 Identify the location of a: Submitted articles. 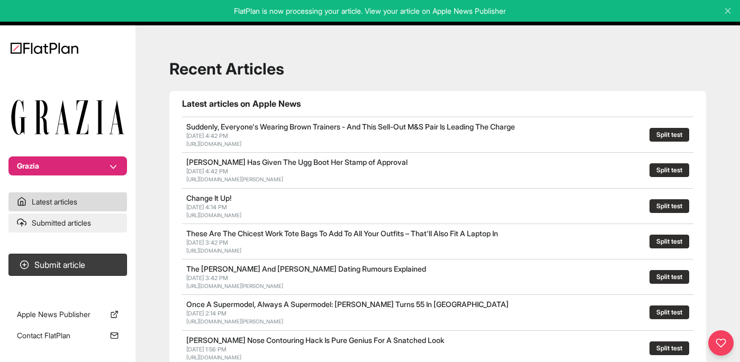
(68, 223).